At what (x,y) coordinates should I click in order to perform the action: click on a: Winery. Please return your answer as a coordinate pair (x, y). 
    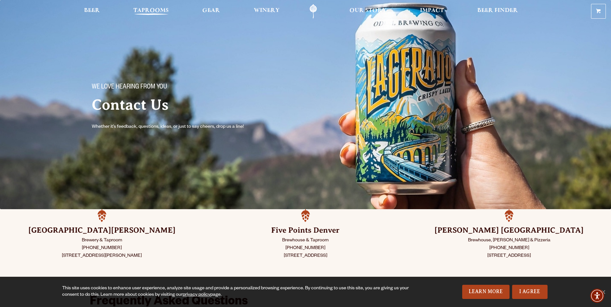
    Looking at the image, I should click on (267, 11).